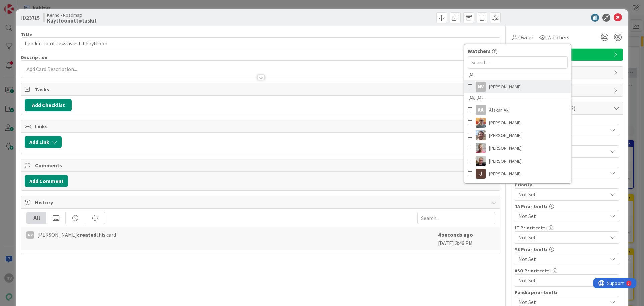 Image resolution: width=644 pixels, height=306 pixels. I want to click on span: Support, so click(22, 5).